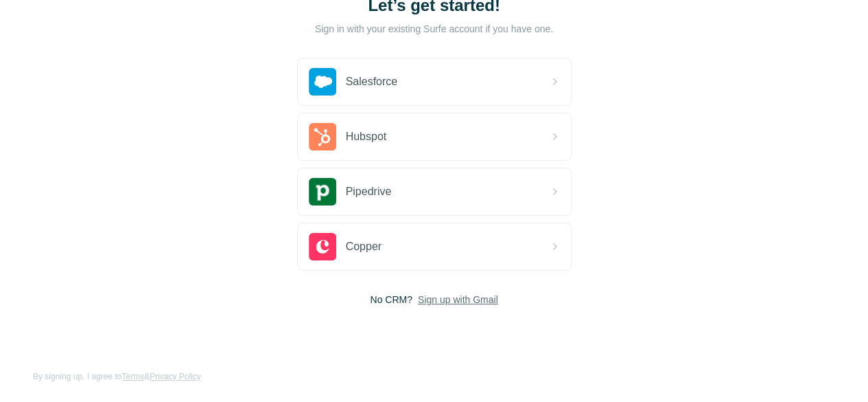  Describe the element at coordinates (434, 29) in the screenshot. I see `p: Sign in with your existing Surfe account if you have one.` at that location.